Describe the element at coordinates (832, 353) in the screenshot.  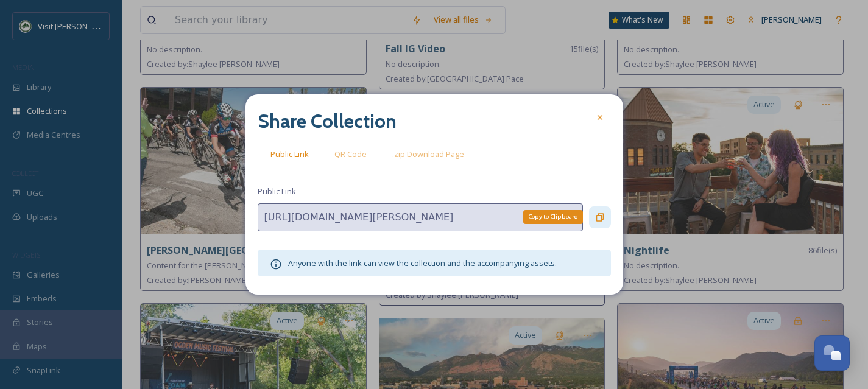
I see `button: Open Chat` at that location.